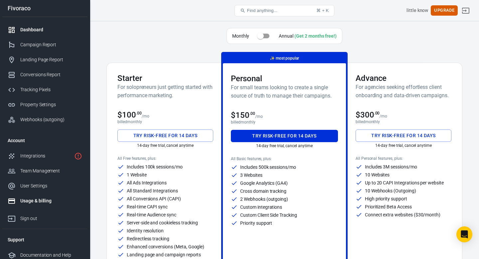 The height and width of the screenshot is (259, 479). What do you see at coordinates (147, 183) in the screenshot?
I see `p: All Ads Integrations` at bounding box center [147, 183].